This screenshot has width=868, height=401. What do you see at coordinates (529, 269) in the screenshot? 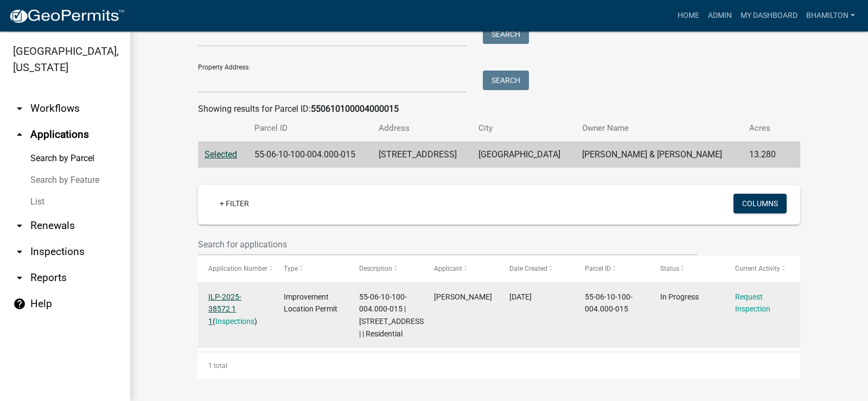
I see `span: Date Created` at bounding box center [529, 269].